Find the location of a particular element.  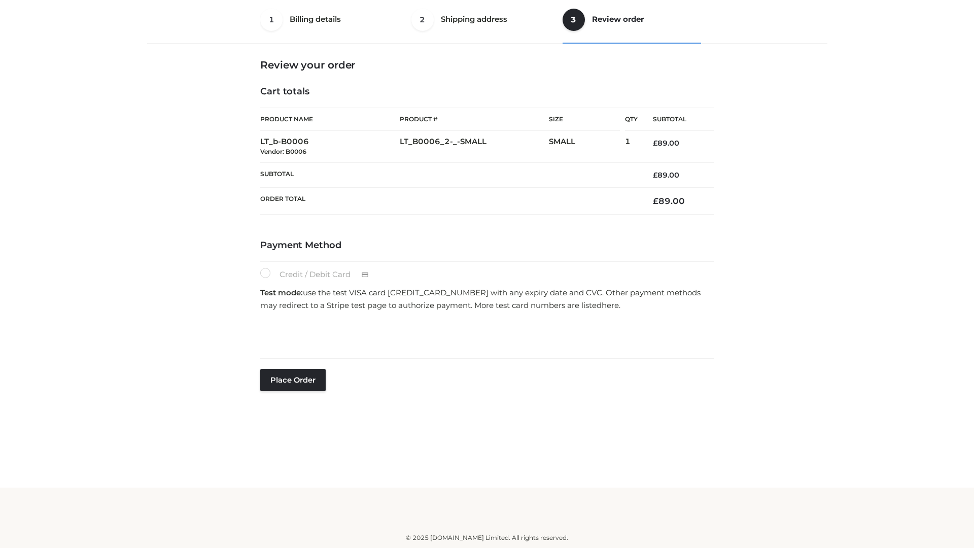

h4: Payment Method is located at coordinates (487, 245).